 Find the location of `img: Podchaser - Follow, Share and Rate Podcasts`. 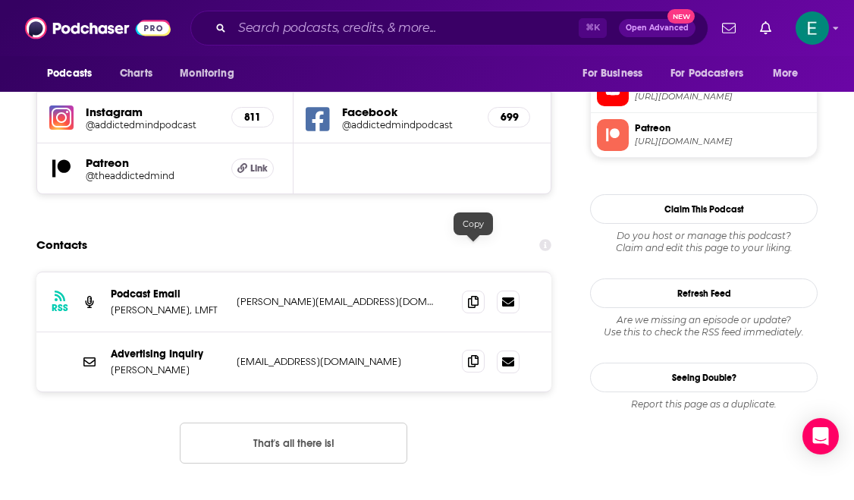

img: Podchaser - Follow, Share and Rate Podcasts is located at coordinates (98, 28).